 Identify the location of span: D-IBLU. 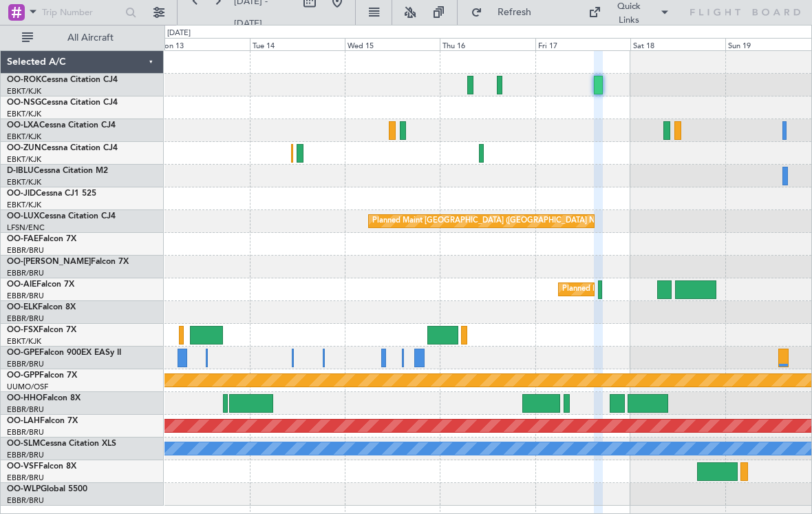
(20, 171).